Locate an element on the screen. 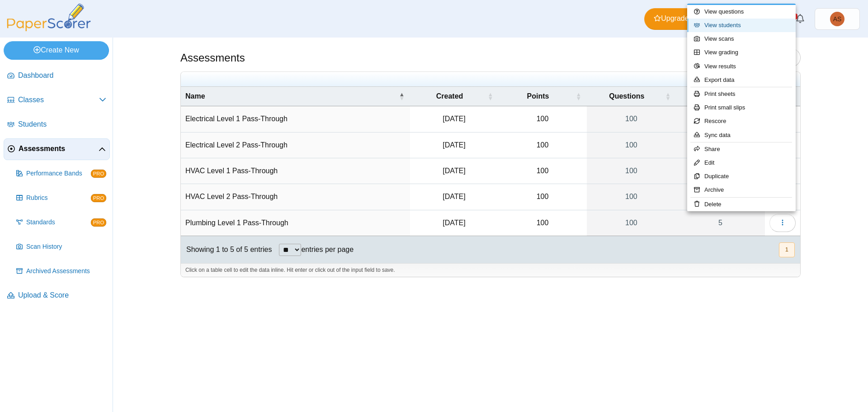 The image size is (868, 412). a: Print sheets is located at coordinates (742, 94).